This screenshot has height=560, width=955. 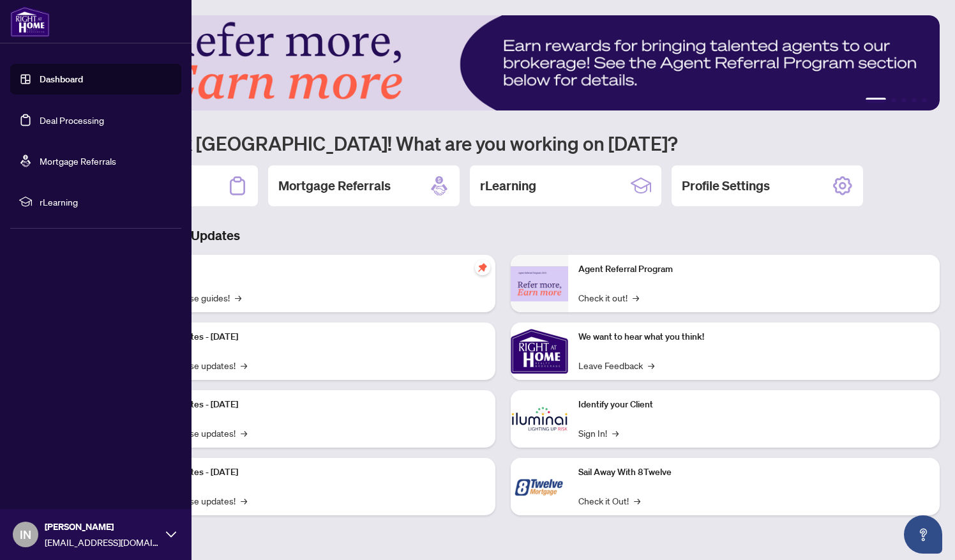 I want to click on a: Deal Processing, so click(x=71, y=120).